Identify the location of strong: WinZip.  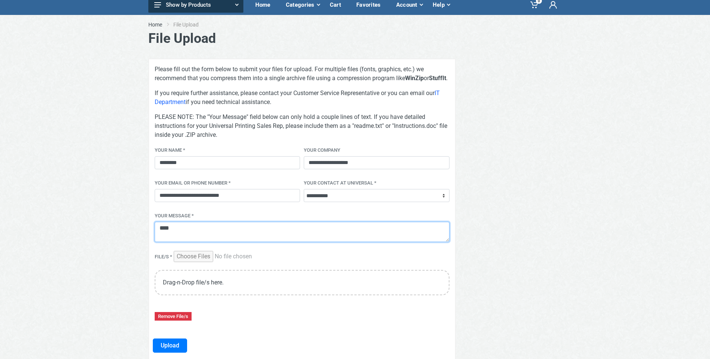
(414, 78).